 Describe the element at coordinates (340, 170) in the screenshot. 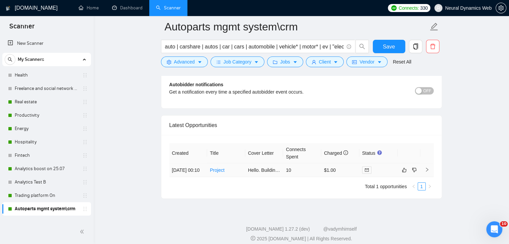

I see `td: $1.00` at that location.